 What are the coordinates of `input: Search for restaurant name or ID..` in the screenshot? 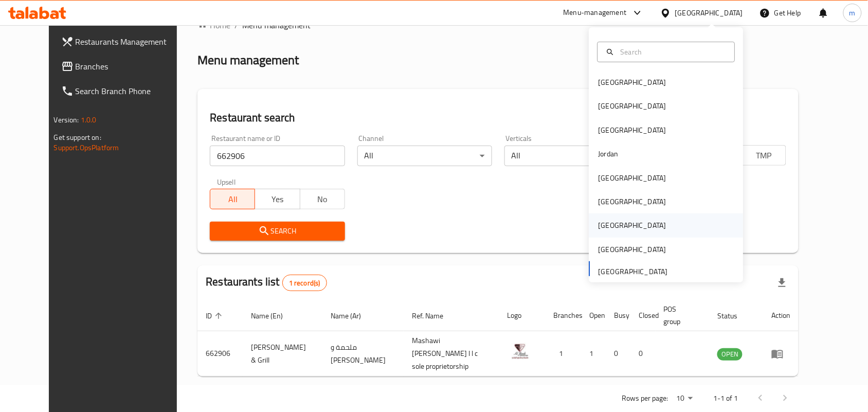 It's located at (277, 156).